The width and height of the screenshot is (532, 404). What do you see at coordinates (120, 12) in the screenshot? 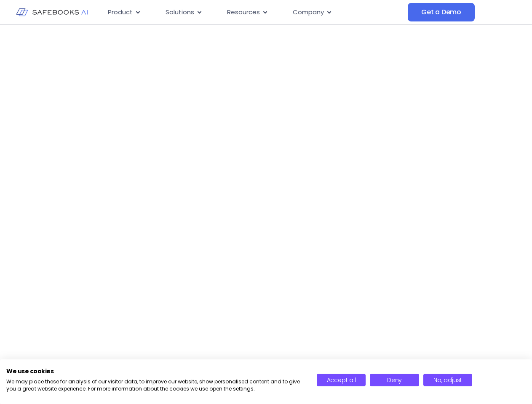
I see `span: Product` at bounding box center [120, 12].